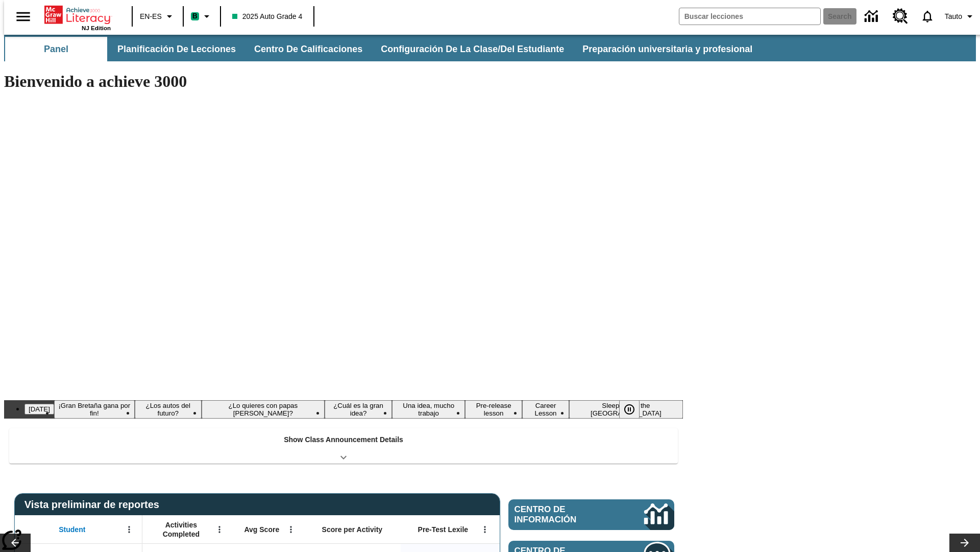 This screenshot has width=980, height=552. I want to click on button: Language: EN-ES, Selecciona un idioma, so click(157, 16).